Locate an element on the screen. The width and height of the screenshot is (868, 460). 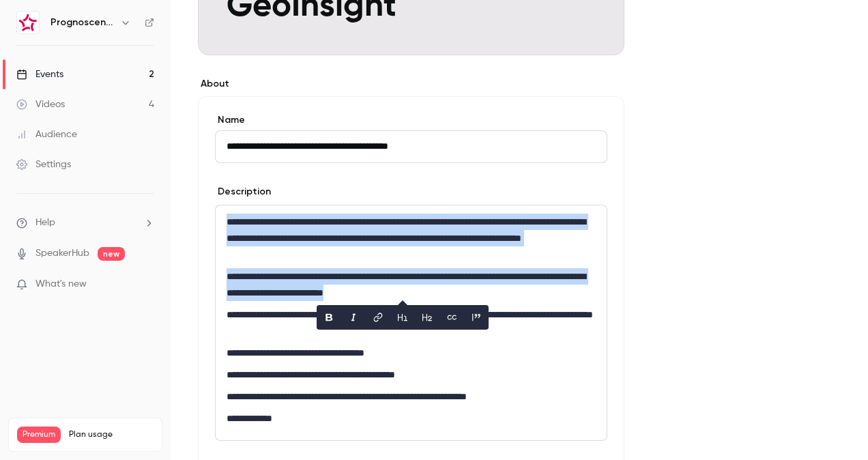
div: Settings is located at coordinates (44, 164).